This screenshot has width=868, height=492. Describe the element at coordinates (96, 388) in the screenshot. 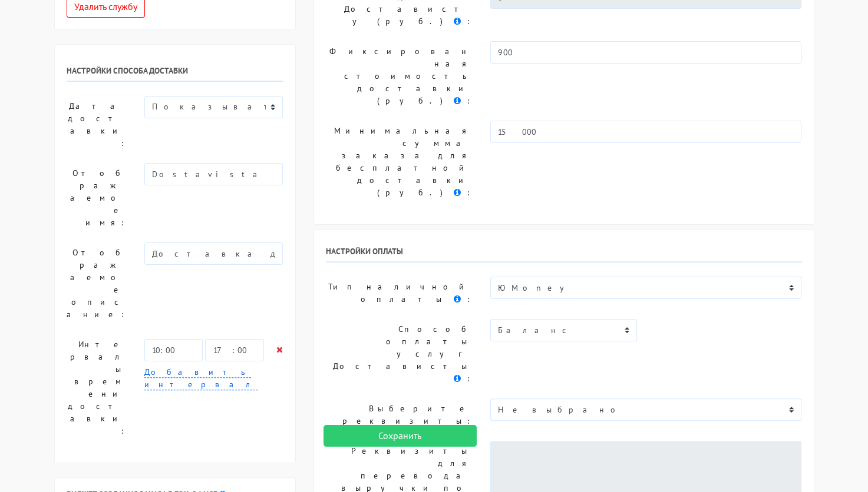

I see `label: Интервалы времени доставки:` at that location.